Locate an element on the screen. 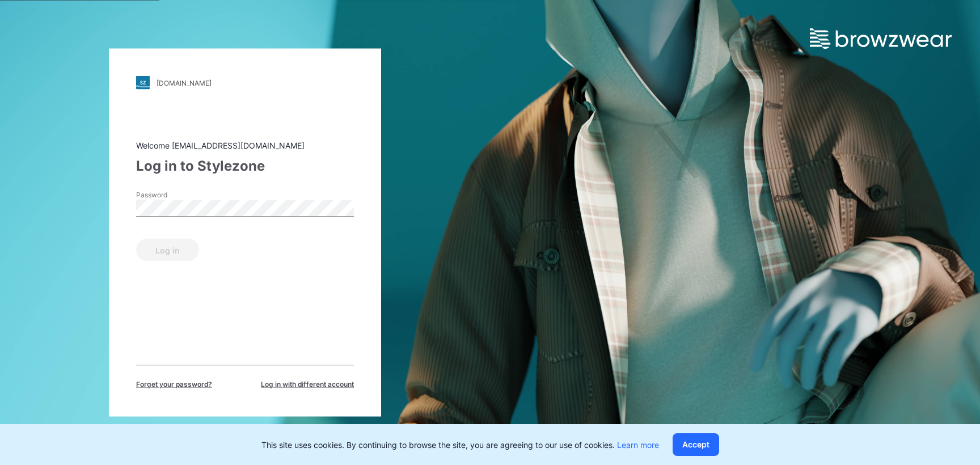  img: browzwear-logo.e42bd6dac1945053ebaf764b6aa21510.svg is located at coordinates (881, 39).